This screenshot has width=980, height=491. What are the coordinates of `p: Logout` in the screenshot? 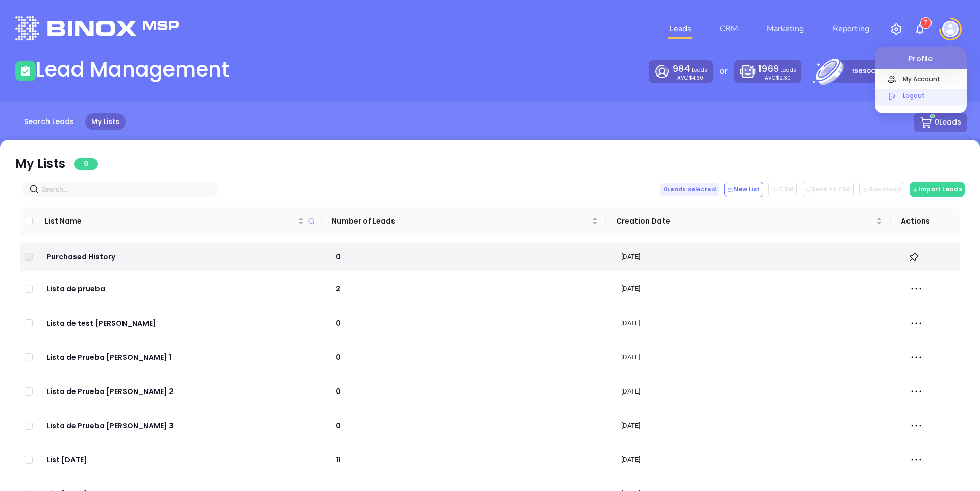 It's located at (932, 95).